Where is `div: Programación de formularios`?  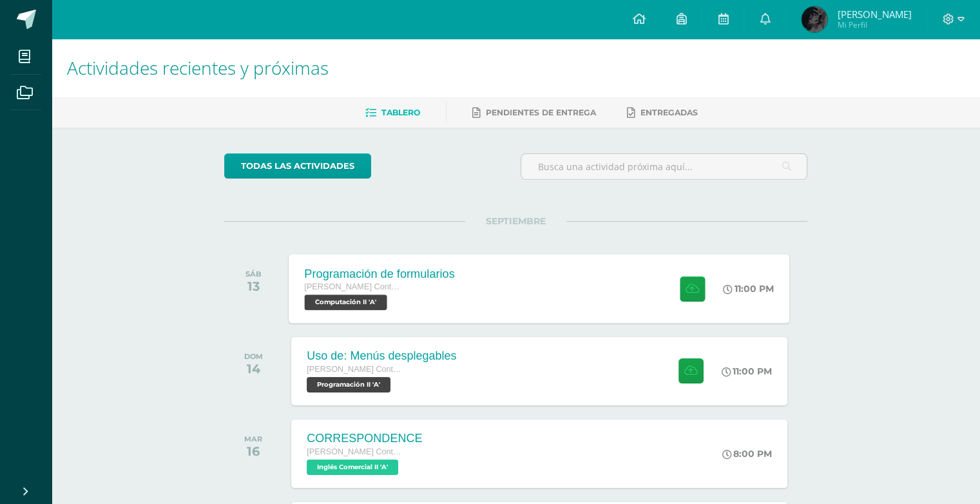 div: Programación de formularios is located at coordinates (379, 274).